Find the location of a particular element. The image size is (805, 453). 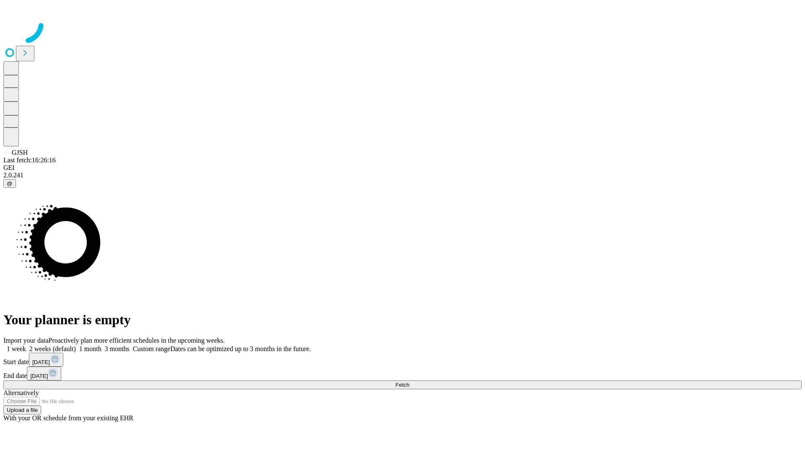

span: GJSH is located at coordinates (20, 152).